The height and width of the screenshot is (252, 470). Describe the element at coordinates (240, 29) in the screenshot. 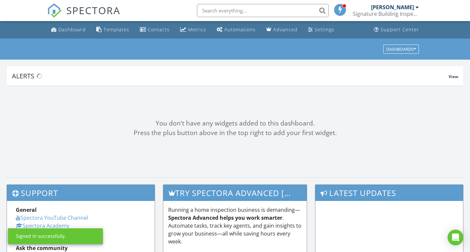

I see `div: Automations` at that location.